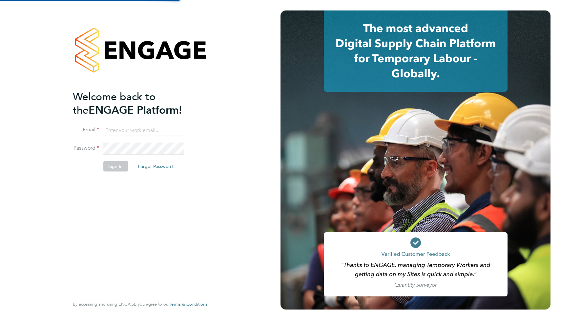  I want to click on h2: ENGAGE Platform!, so click(137, 103).